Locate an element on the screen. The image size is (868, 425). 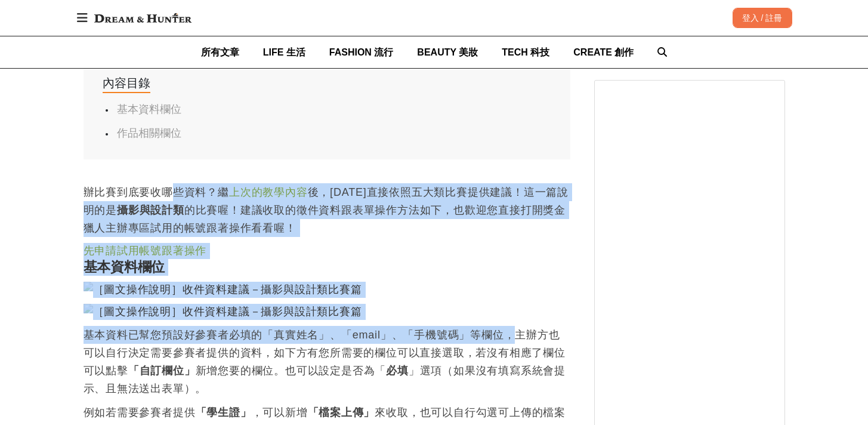
a: 先申請試用帳號跟著操作 is located at coordinates (145, 251).